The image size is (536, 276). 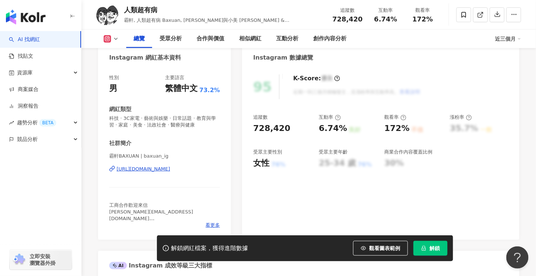 What do you see at coordinates (43, 260) in the screenshot?
I see `span: 立即安裝 瀏覽器外掛` at bounding box center [43, 260].